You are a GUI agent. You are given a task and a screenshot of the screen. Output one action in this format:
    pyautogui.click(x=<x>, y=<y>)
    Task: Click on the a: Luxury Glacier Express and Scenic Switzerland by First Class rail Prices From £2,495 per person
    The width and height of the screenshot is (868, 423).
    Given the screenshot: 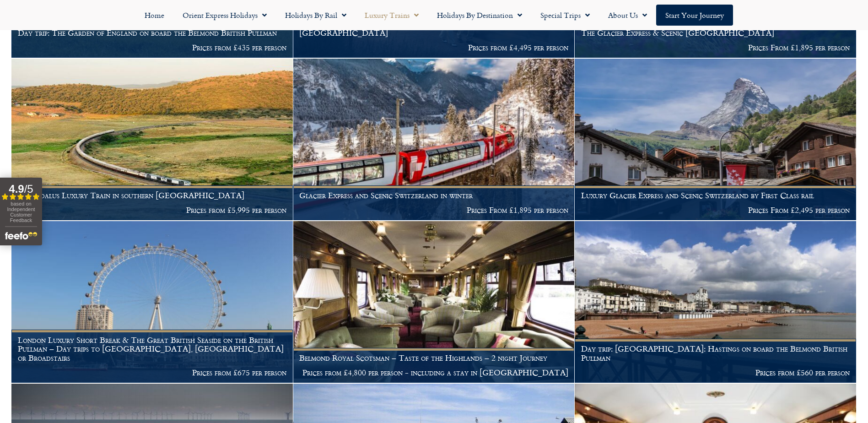 What is the action you would take?
    pyautogui.click(x=715, y=139)
    